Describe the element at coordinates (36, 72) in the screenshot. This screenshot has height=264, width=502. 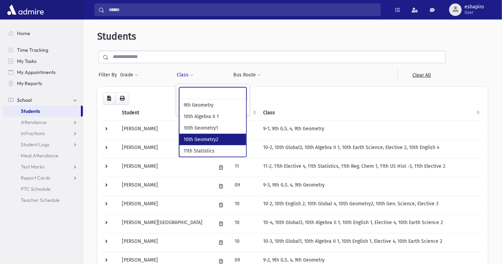
I see `span: My Appointments` at that location.